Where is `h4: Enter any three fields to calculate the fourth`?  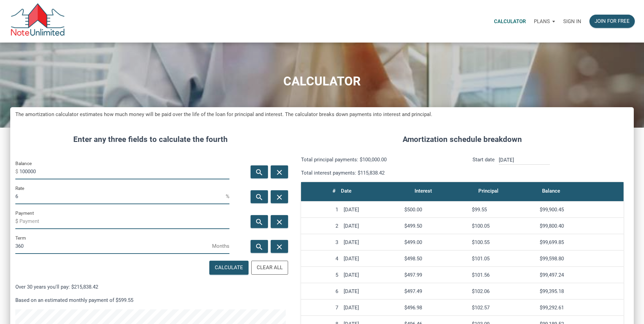 h4: Enter any three fields to calculate the fourth is located at coordinates (151, 139).